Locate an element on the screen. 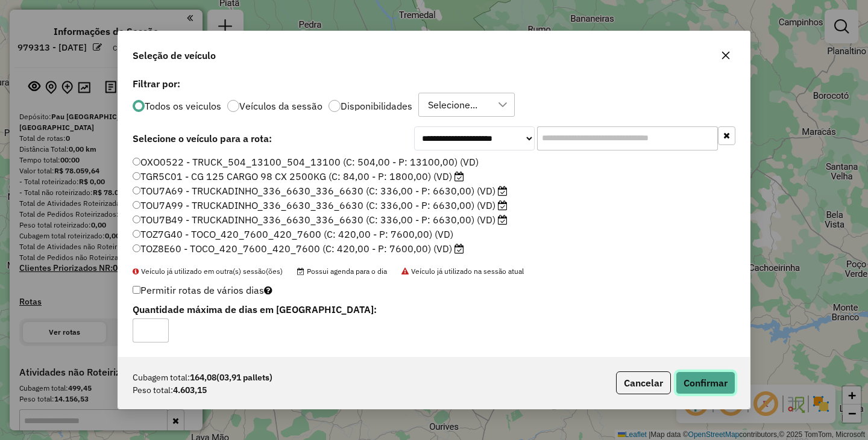 The width and height of the screenshot is (868, 440). label: Disponibilidades is located at coordinates (376, 106).